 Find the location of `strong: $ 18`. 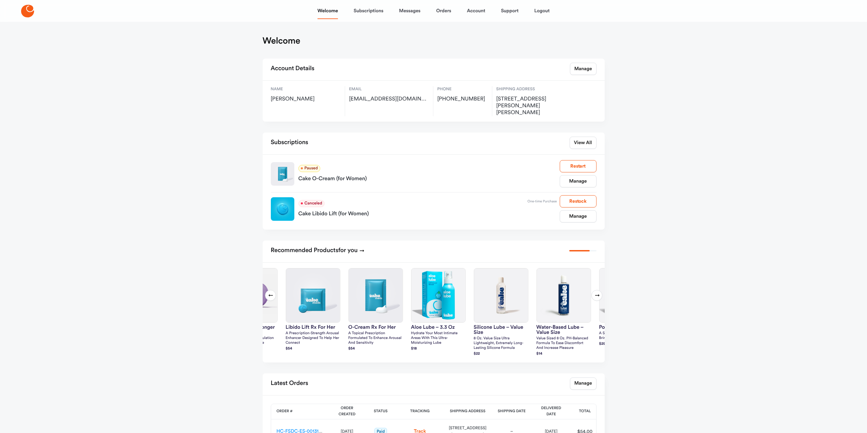

strong: $ 18 is located at coordinates (413, 348).